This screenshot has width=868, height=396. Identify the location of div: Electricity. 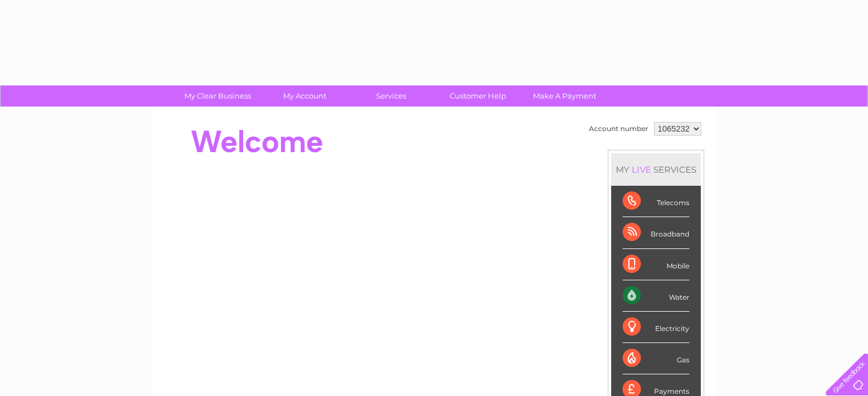
(656, 327).